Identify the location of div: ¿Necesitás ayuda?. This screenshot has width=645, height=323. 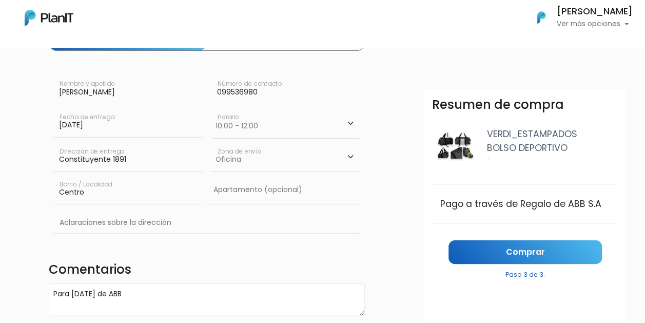
(100, 19).